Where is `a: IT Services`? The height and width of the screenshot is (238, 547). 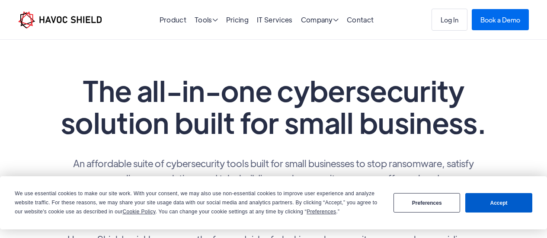
a: IT Services is located at coordinates (275, 19).